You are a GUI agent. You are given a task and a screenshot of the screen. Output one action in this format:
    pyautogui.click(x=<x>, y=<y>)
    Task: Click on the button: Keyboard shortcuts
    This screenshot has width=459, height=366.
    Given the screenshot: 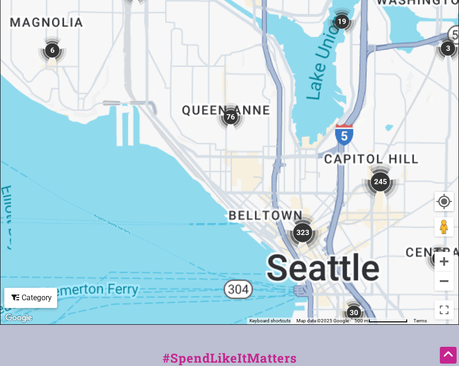 What is the action you would take?
    pyautogui.click(x=270, y=321)
    